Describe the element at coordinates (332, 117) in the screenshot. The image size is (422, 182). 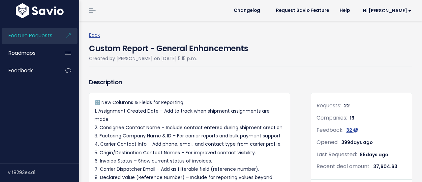
I see `span: Companies:` at that location.